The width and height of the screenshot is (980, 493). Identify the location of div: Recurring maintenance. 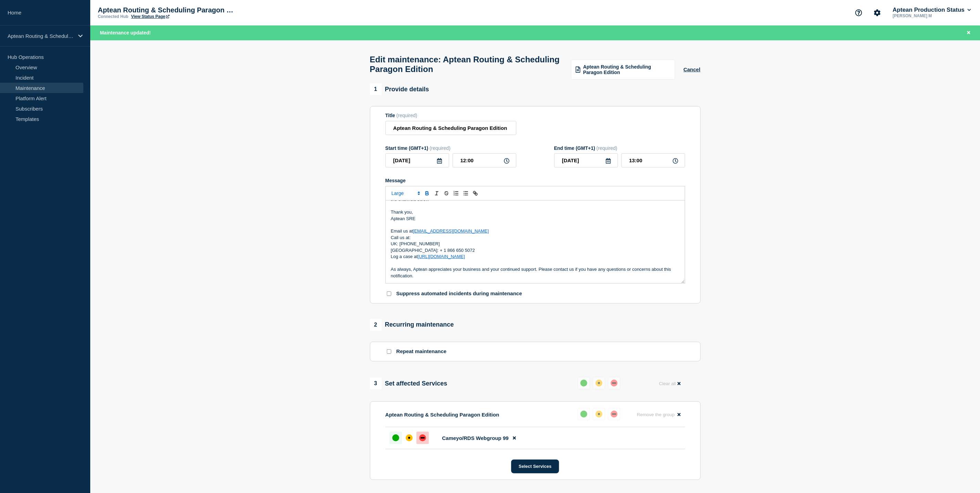
(412, 325).